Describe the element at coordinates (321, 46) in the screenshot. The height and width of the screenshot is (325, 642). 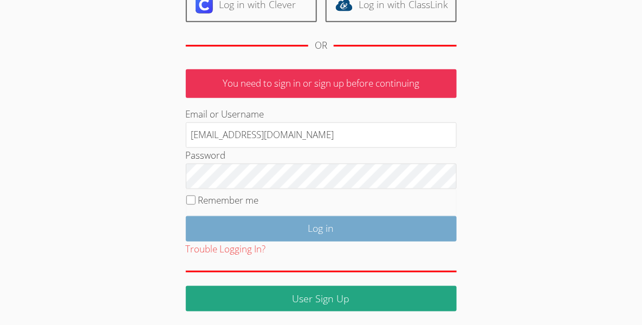
I see `div: OR` at that location.